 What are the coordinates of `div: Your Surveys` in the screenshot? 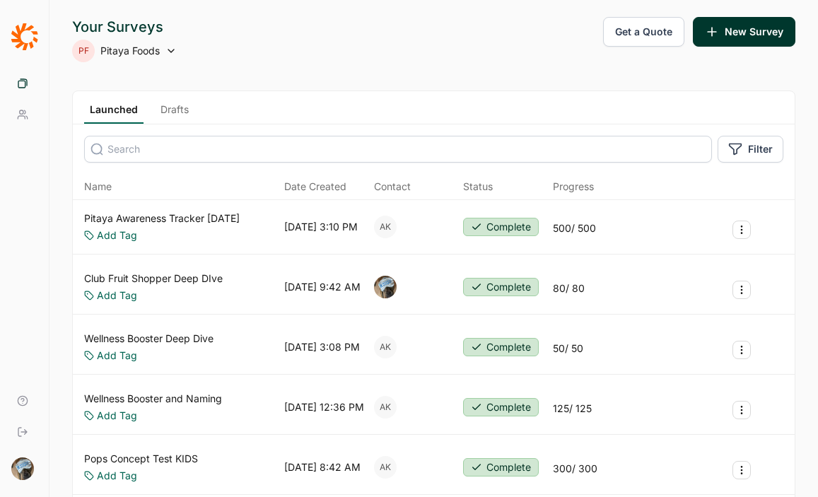 It's located at (124, 27).